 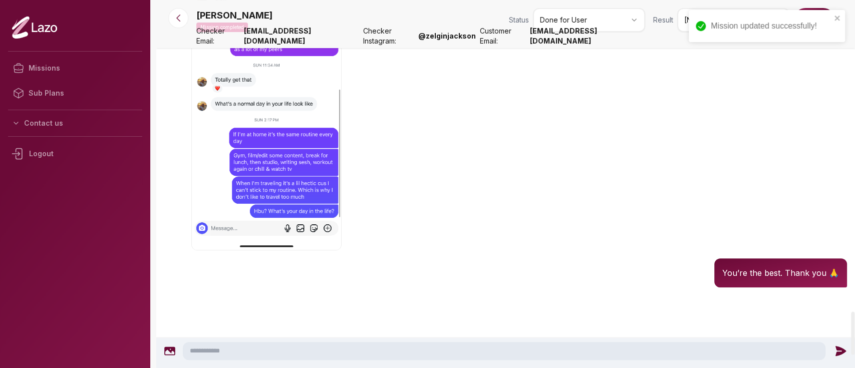 What do you see at coordinates (75, 123) in the screenshot?
I see `button: Contact us` at bounding box center [75, 123].